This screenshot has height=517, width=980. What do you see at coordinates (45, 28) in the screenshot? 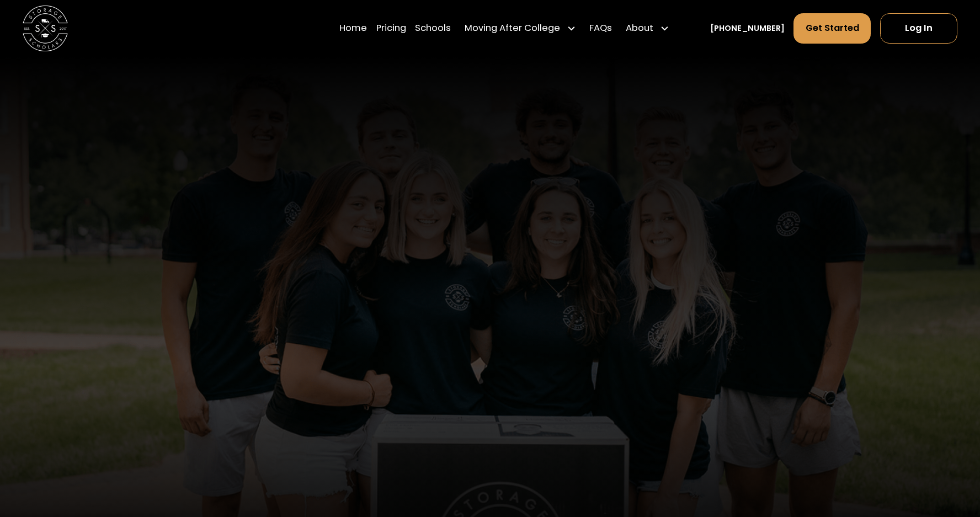
I see `img: Storage Scholars main logo` at bounding box center [45, 28].